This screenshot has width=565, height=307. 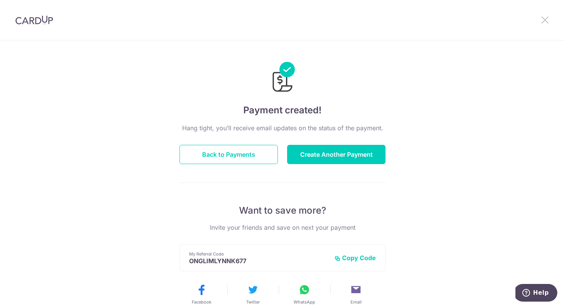 What do you see at coordinates (305, 295) in the screenshot?
I see `button: WhatsApp` at bounding box center [305, 295].